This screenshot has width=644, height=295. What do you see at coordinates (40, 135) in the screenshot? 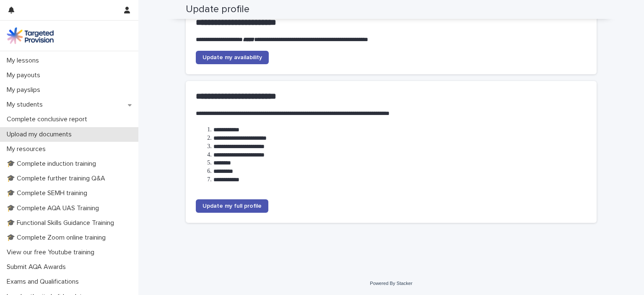
I see `p: Upload my documents` at bounding box center [40, 135].